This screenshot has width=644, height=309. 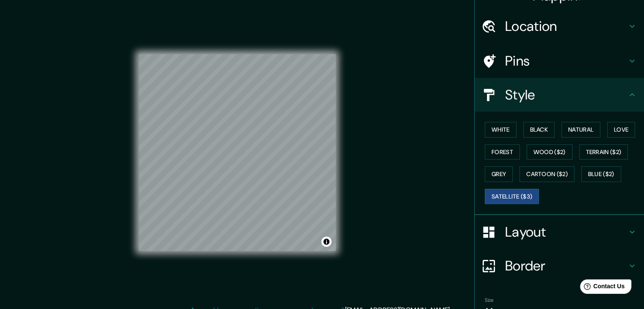 I want to click on div: Pins, so click(x=559, y=61).